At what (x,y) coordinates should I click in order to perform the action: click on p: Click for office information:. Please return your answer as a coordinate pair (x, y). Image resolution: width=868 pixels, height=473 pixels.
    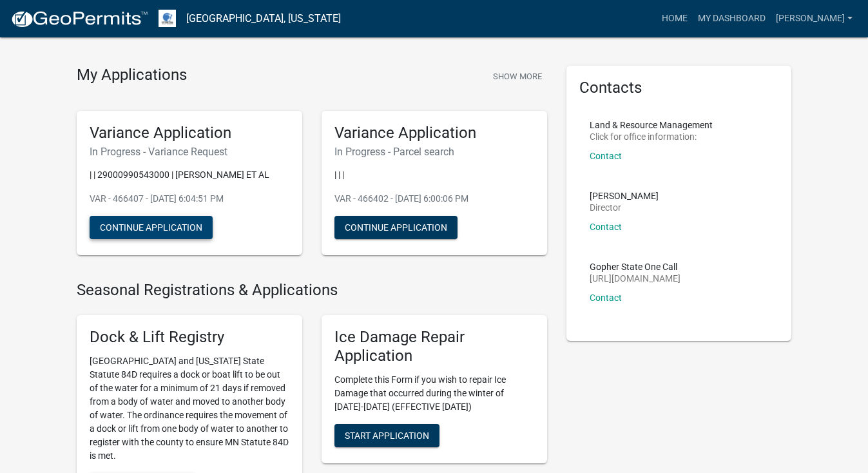
    Looking at the image, I should click on (651, 137).